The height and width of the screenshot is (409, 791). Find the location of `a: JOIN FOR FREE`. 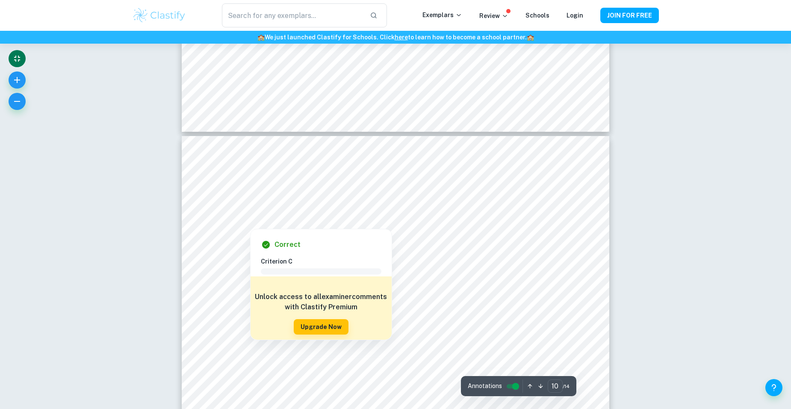

a: JOIN FOR FREE is located at coordinates (629, 15).